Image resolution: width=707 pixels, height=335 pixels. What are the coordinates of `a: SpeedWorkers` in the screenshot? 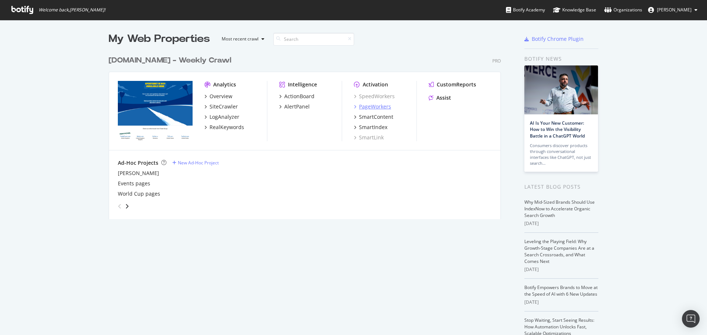 It's located at (374, 96).